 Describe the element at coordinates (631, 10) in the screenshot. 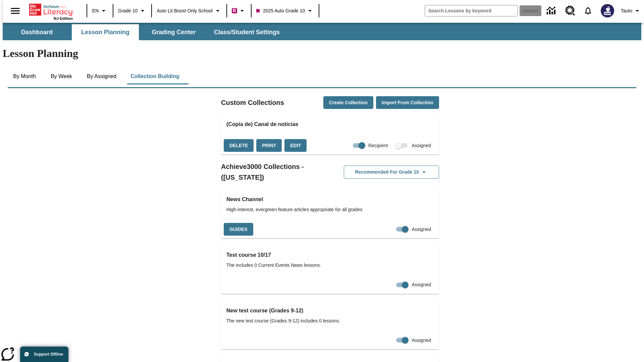

I see `button: Profile/Settings` at that location.